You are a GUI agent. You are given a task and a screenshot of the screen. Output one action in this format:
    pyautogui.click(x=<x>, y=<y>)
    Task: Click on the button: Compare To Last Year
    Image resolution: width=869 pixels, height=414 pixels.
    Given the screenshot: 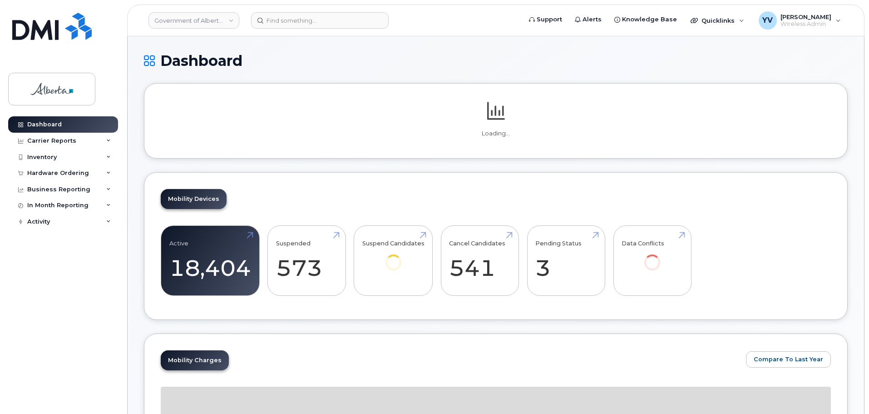 What is the action you would take?
    pyautogui.click(x=788, y=359)
    